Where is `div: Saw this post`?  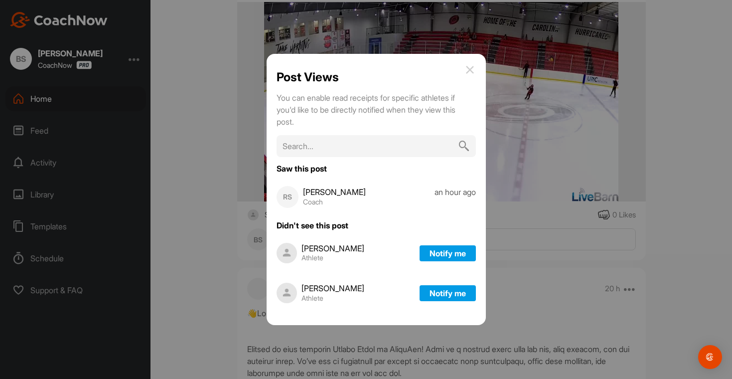 div: Saw this post is located at coordinates (376, 169).